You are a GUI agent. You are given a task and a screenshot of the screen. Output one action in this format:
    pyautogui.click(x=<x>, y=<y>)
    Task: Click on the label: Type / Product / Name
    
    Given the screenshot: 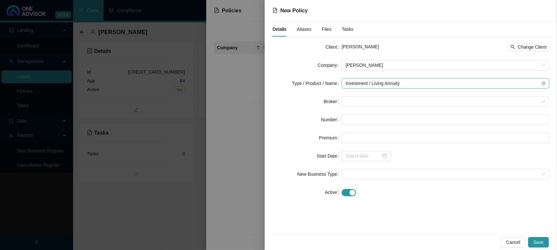 What is the action you would take?
    pyautogui.click(x=317, y=83)
    